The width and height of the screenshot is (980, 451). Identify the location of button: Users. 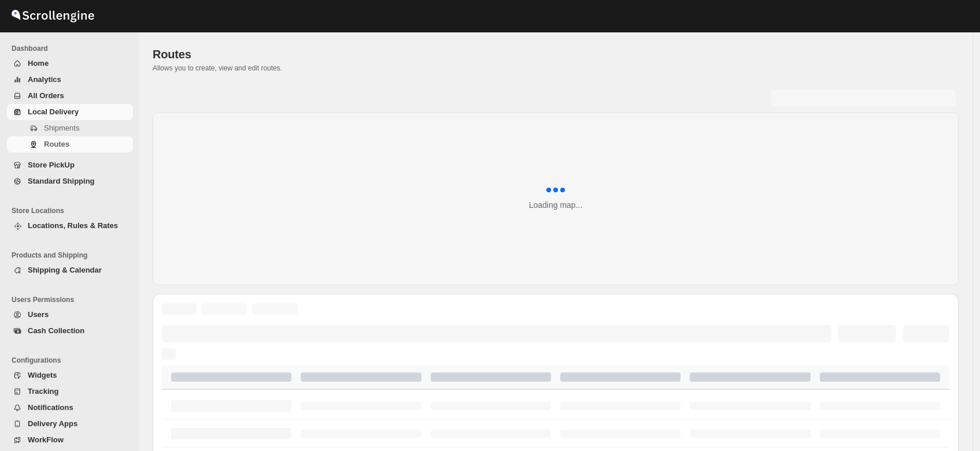
(70, 315).